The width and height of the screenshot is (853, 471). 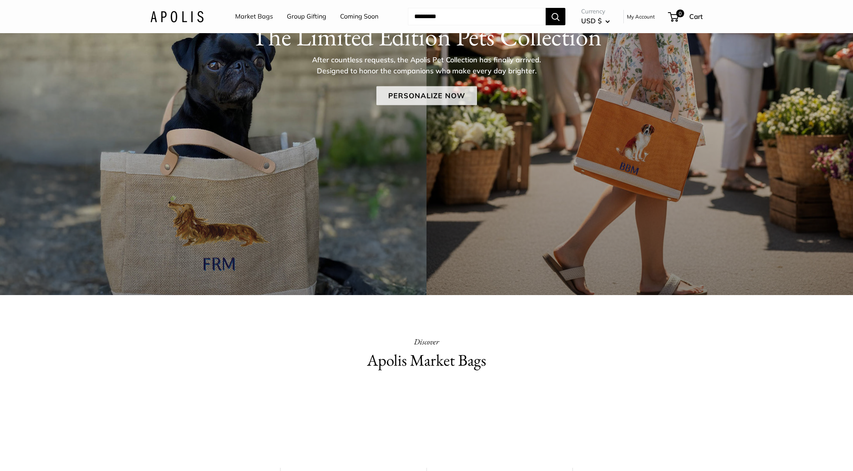 What do you see at coordinates (477, 17) in the screenshot?
I see `input: Search...` at bounding box center [477, 17].